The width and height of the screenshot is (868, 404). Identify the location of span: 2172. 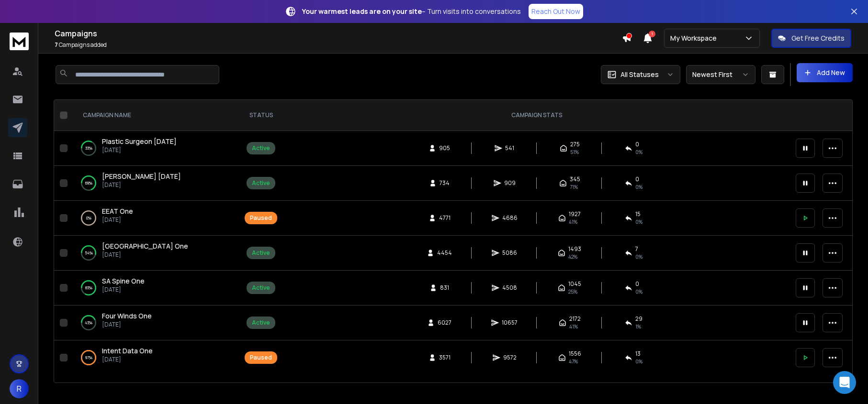
(575, 319).